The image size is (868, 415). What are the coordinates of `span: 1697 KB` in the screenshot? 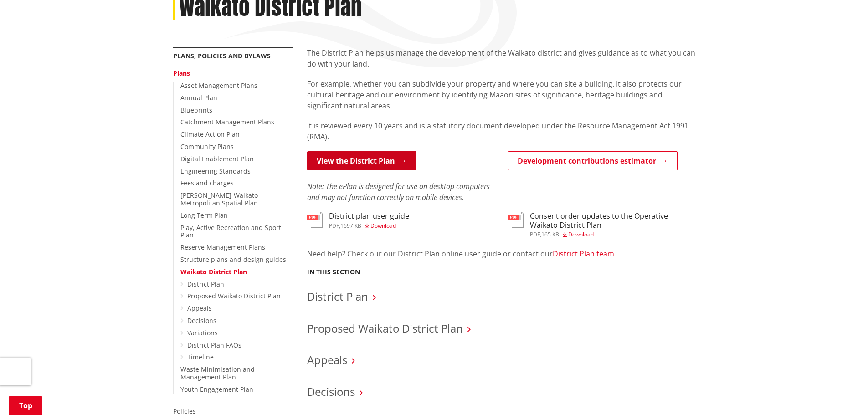 It's located at (351, 226).